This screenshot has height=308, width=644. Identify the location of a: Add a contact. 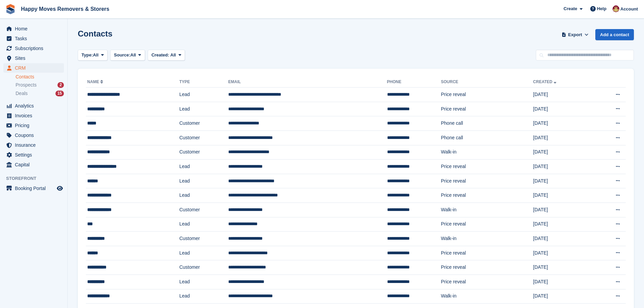
(615, 34).